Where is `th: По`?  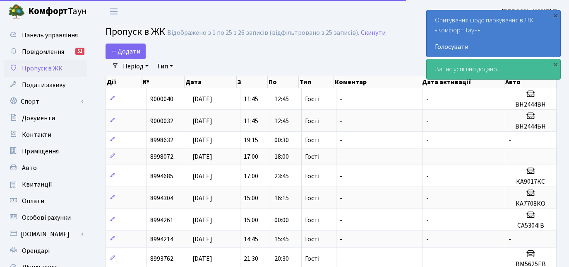
th: По is located at coordinates (283, 82).